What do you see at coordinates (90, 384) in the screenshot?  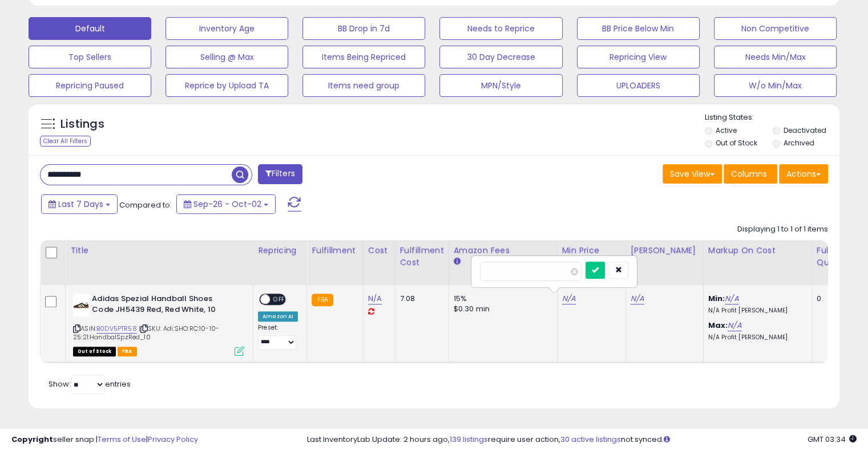 I see `span: Show: entries` at bounding box center [90, 384].